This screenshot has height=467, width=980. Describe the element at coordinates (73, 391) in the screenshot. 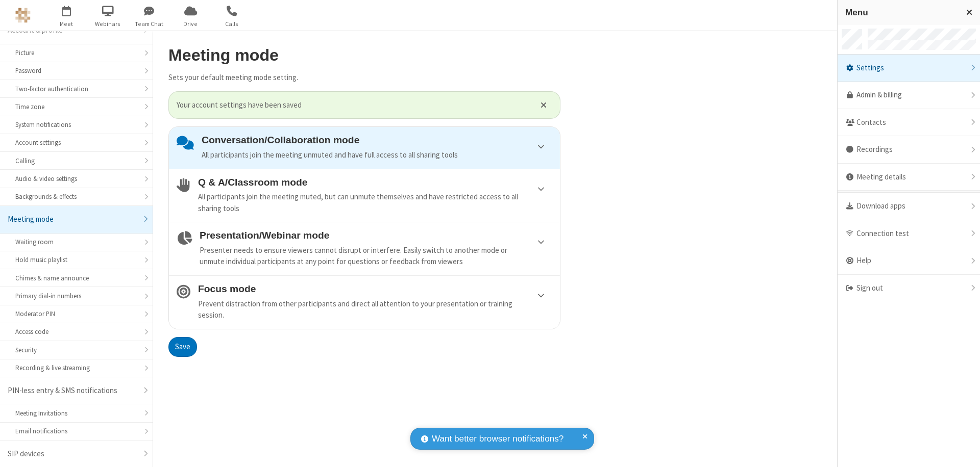

I see `div: PIN-less entry & SMS notifications` at that location.